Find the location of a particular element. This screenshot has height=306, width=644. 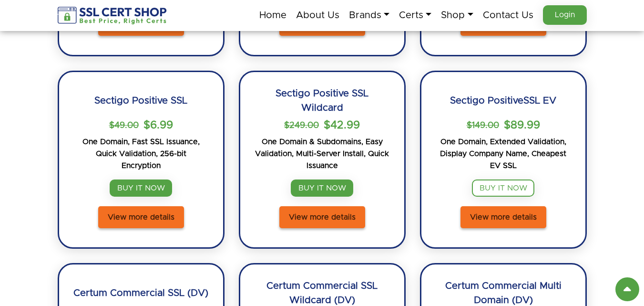

h2: Sectigo PositiveSSL EV is located at coordinates (503, 101).